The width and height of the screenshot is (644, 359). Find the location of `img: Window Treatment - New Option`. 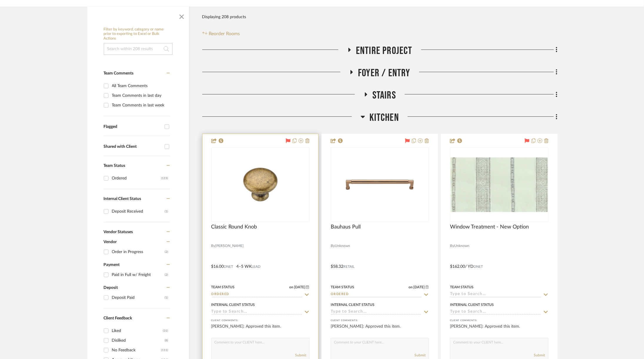

img: Window Treatment - New Option is located at coordinates (499, 185).